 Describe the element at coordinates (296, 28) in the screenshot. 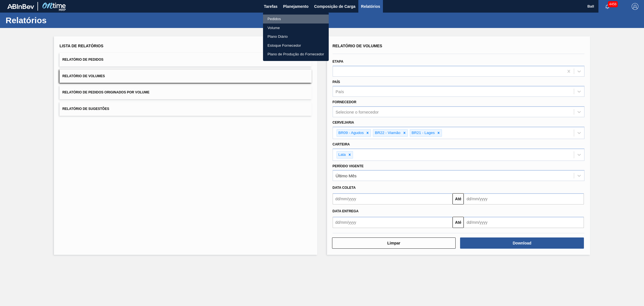

I see `a: Volume` at that location.